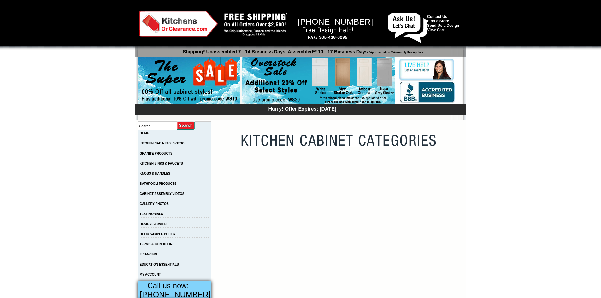  Describe the element at coordinates (154, 204) in the screenshot. I see `a: GALLERY PHOTOS` at that location.